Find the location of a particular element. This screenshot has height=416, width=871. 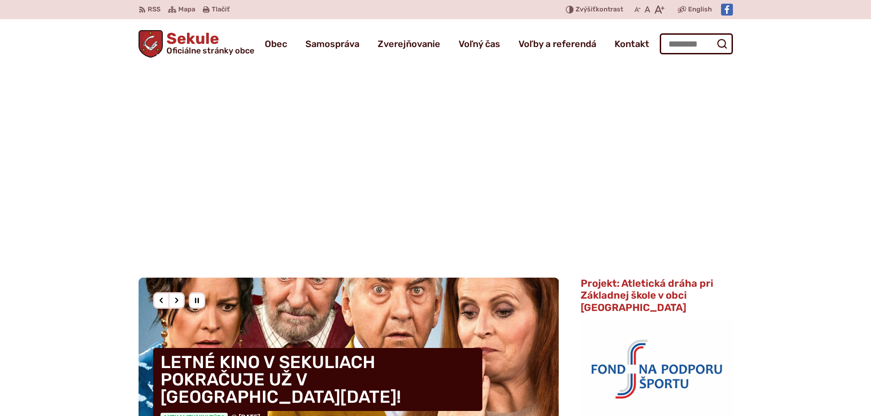

a: Voľby a referendá is located at coordinates (557, 44).